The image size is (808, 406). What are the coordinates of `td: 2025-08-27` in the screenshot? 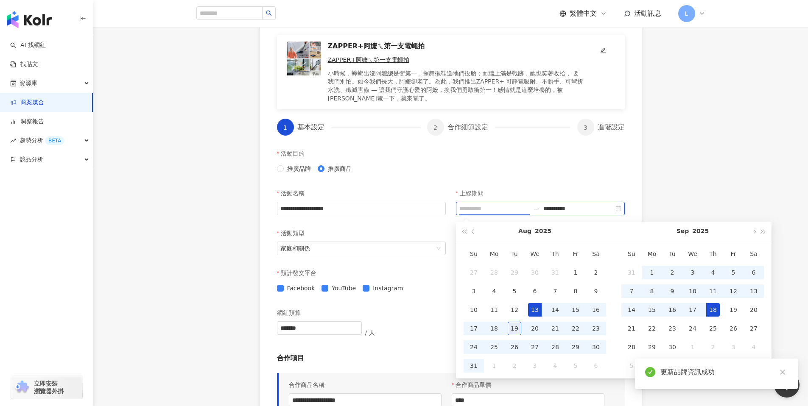 It's located at (535, 347).